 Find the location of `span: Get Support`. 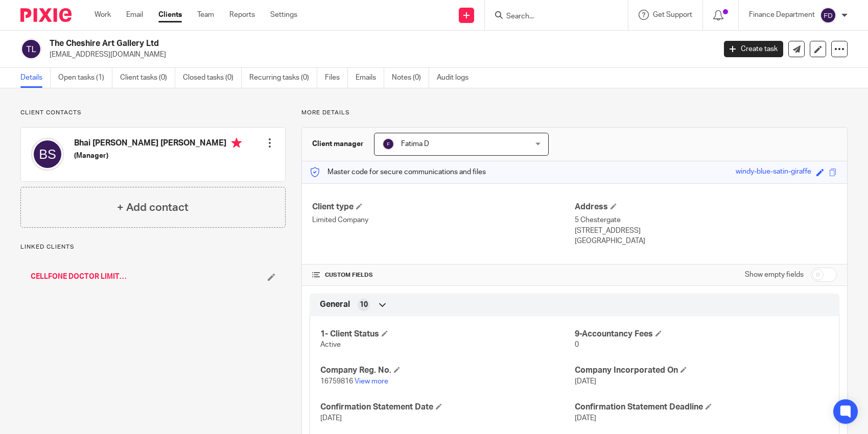

span: Get Support is located at coordinates (672, 15).